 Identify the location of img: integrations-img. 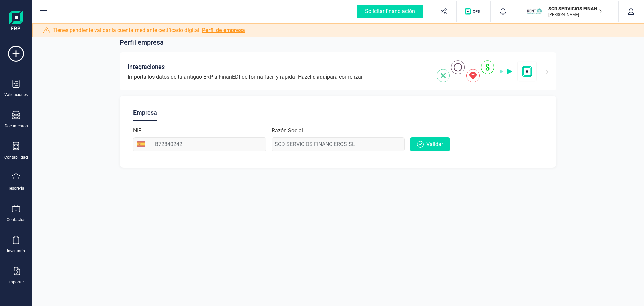
(487, 71).